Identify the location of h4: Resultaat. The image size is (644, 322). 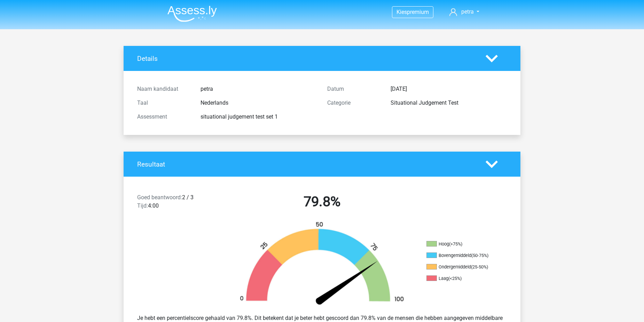
(306, 164).